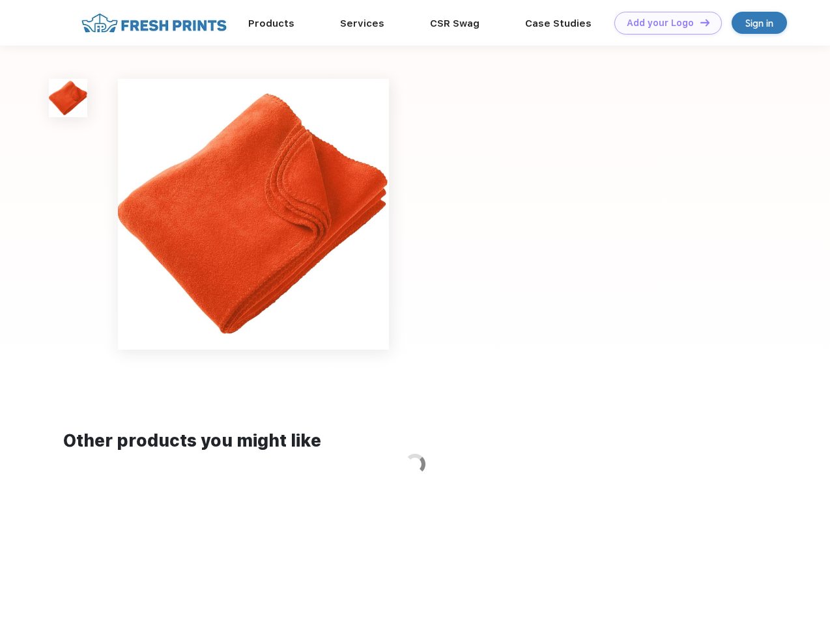  I want to click on img: fo%20logo%202.webp, so click(154, 23).